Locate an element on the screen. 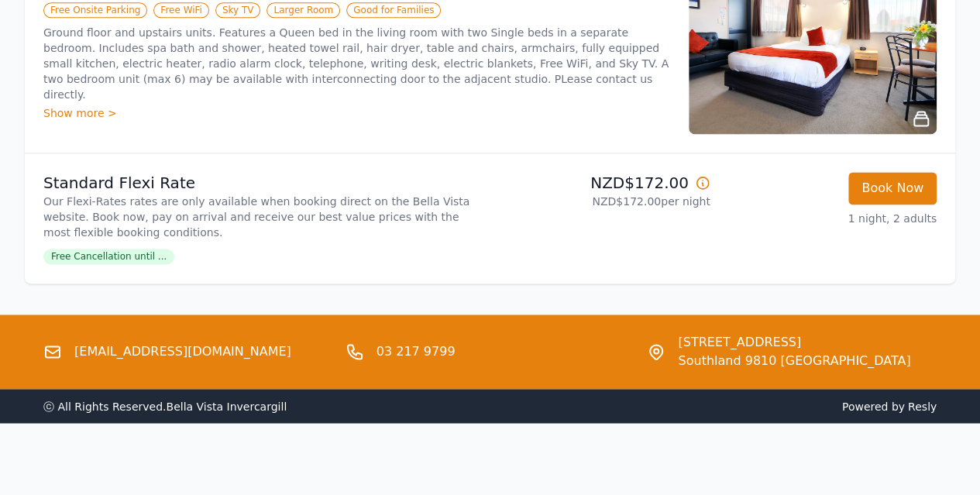 The height and width of the screenshot is (495, 980). button: Book Now is located at coordinates (892, 188).